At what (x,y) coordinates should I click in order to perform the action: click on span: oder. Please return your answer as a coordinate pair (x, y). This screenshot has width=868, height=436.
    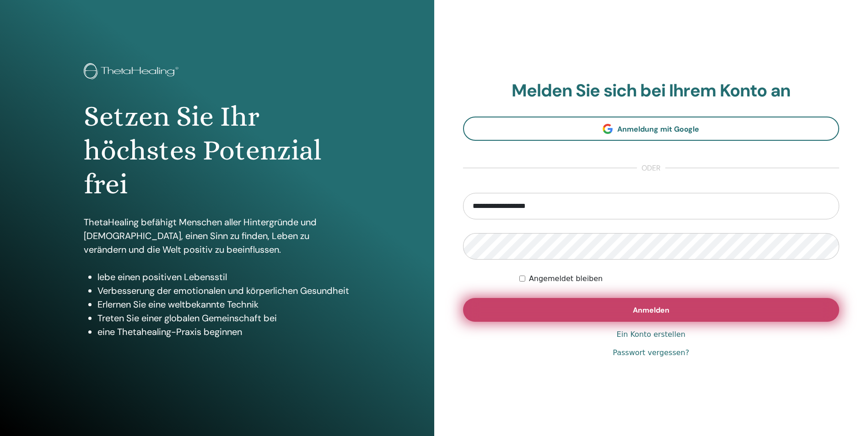
    Looking at the image, I should click on (652, 168).